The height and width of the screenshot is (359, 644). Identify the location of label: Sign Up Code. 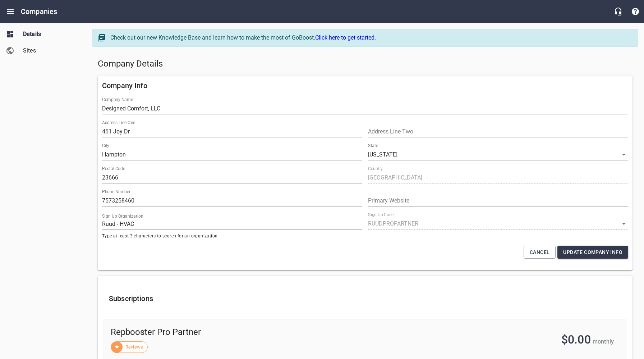
(381, 215).